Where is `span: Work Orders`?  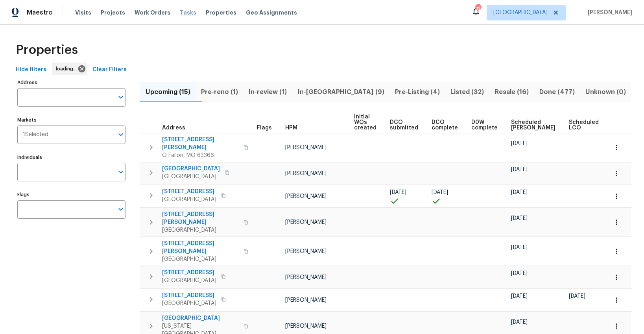 span: Work Orders is located at coordinates (152, 13).